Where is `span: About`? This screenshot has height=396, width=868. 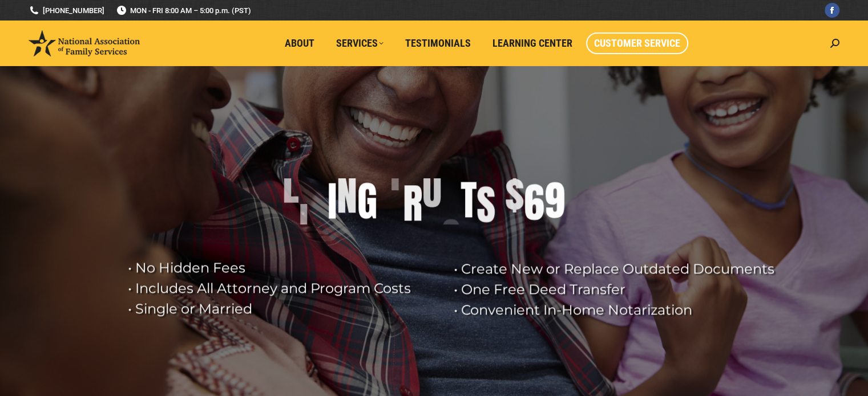
span: About is located at coordinates (299, 43).